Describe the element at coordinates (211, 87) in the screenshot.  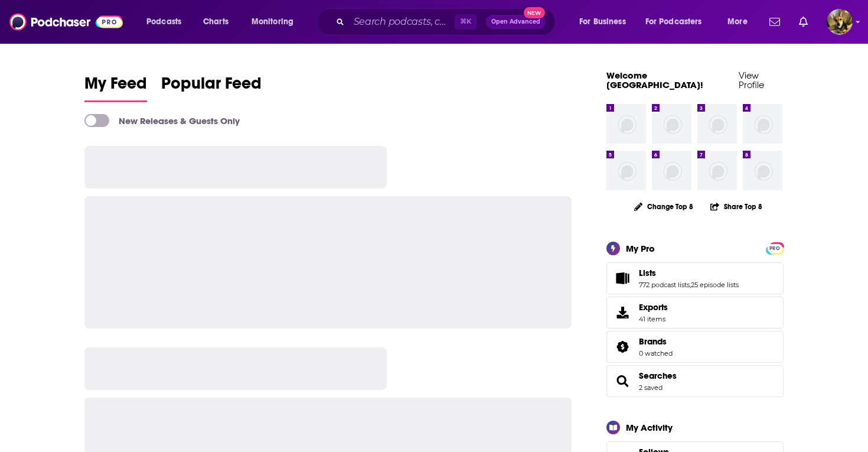
I see `span: Popular Feed` at that location.